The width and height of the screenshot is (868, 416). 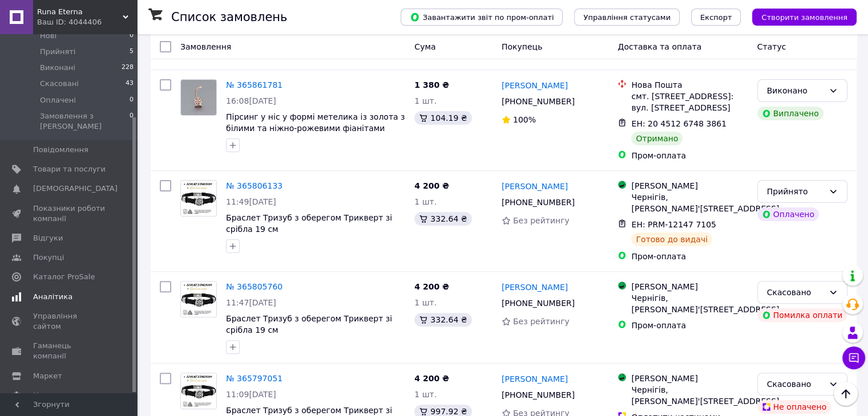 I want to click on button: Експорт, so click(x=717, y=17).